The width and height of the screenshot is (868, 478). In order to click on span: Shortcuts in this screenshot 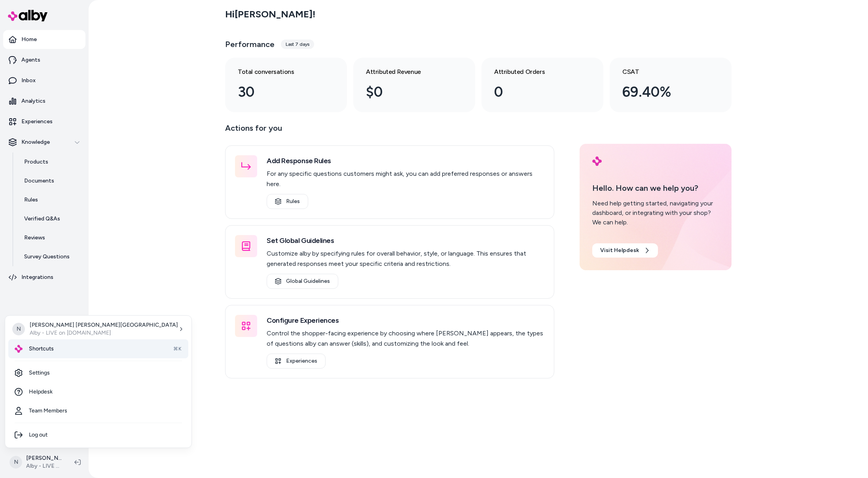, I will do `click(41, 349)`.